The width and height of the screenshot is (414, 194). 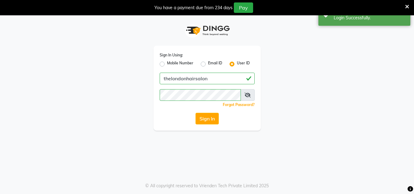 I want to click on label: User ID, so click(x=243, y=64).